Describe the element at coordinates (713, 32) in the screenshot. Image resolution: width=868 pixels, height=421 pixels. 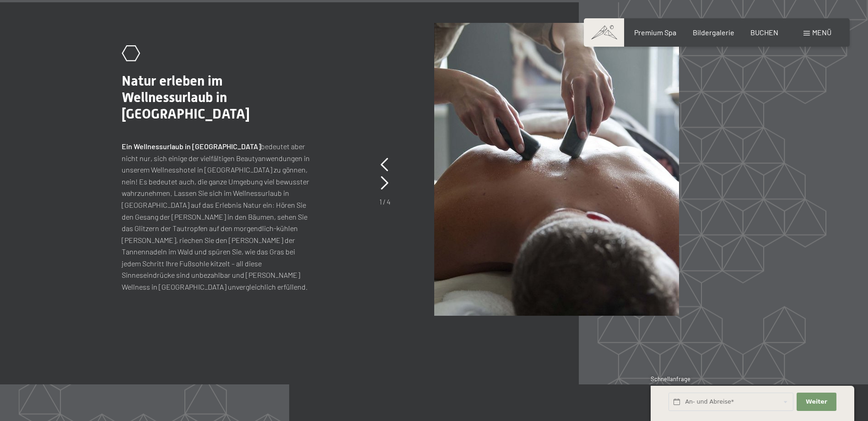
I see `a: Bildergalerie` at that location.